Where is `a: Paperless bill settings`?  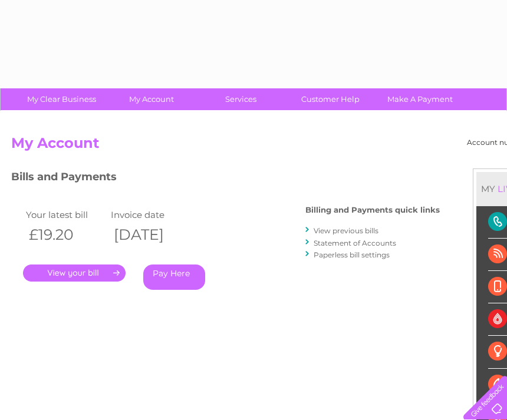 a: Paperless bill settings is located at coordinates (352, 255).